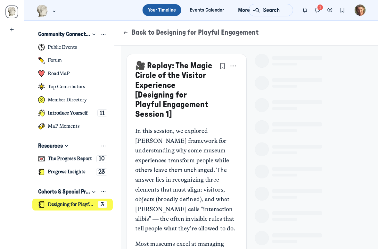 This screenshot has width=378, height=249. What do you see at coordinates (72, 47) in the screenshot?
I see `a: Public Events` at bounding box center [72, 47].